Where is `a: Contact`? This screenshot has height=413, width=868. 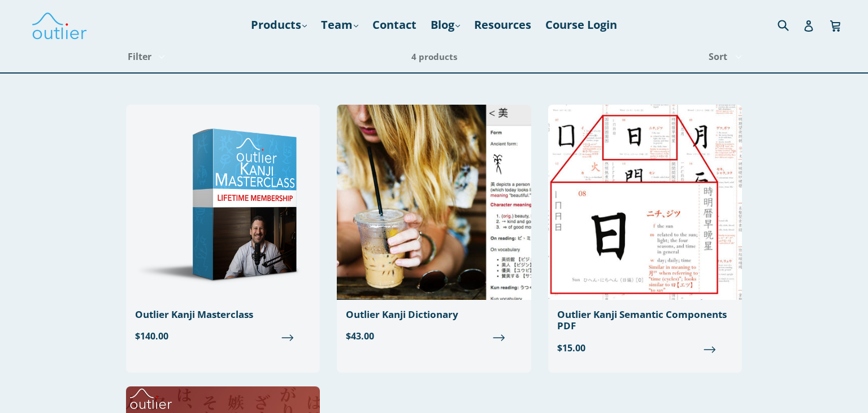
a: Contact is located at coordinates (394, 25).